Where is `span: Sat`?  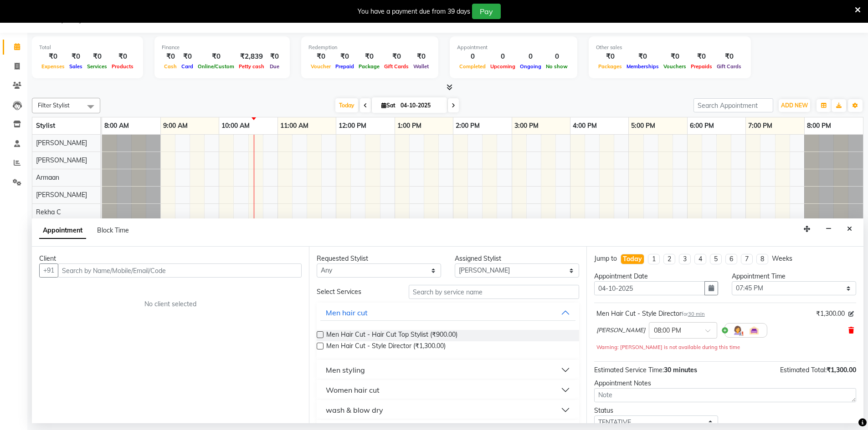
span: Sat is located at coordinates (388, 105).